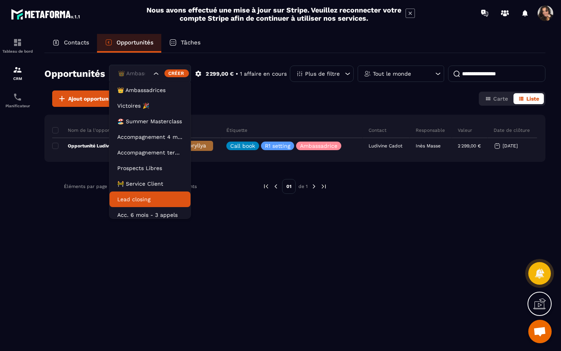 The height and width of the screenshot is (351, 561). I want to click on a: schedulerschedulerPlanificateur, so click(18, 100).